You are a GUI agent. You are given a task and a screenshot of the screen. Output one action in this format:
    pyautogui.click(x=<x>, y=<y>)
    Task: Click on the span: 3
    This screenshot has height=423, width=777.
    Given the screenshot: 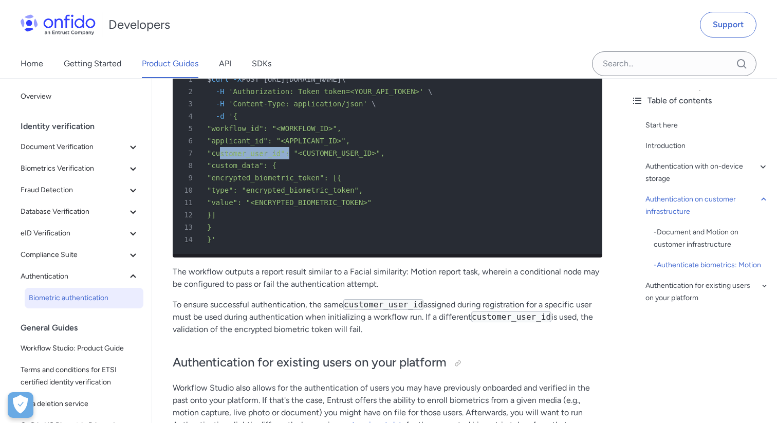 What is the action you would take?
    pyautogui.click(x=188, y=104)
    